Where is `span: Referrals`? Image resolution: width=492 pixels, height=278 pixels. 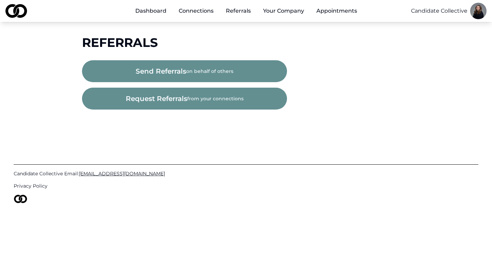
span: Referrals is located at coordinates (120, 42).